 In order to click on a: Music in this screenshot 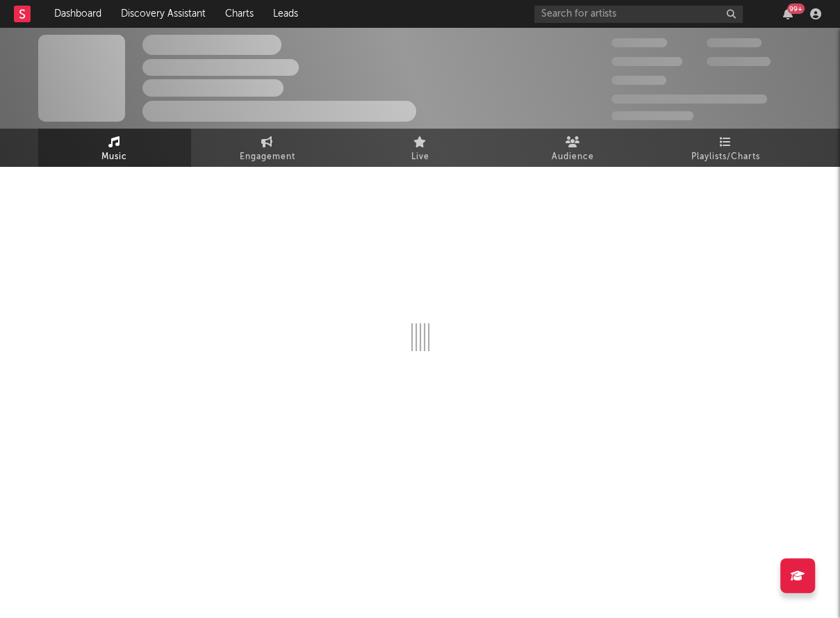, I will do `click(114, 148)`.